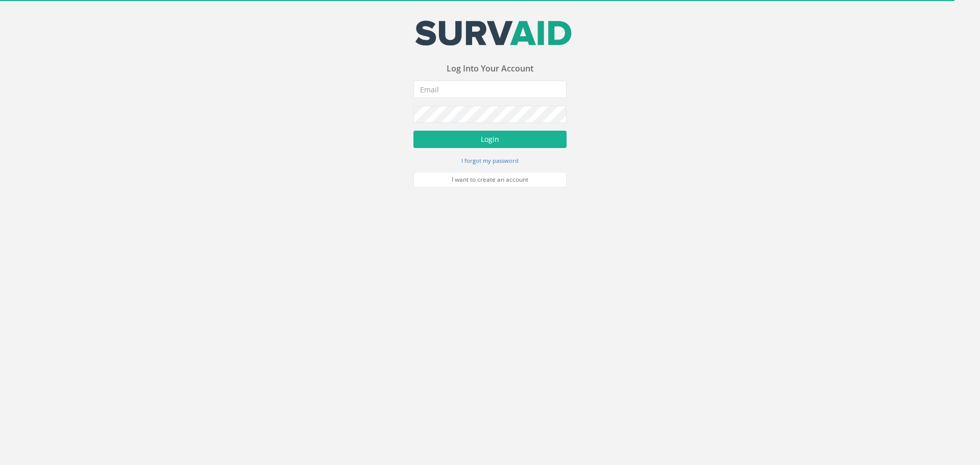  I want to click on small: I forgot my password, so click(490, 160).